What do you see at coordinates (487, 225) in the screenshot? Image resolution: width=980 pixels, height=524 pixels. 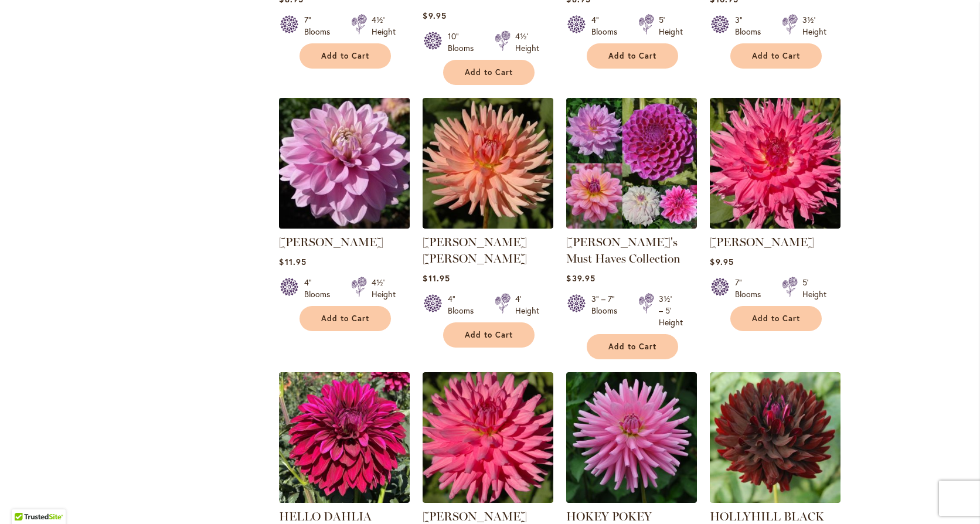 I see `a: HEATHER MARIE` at bounding box center [487, 225].